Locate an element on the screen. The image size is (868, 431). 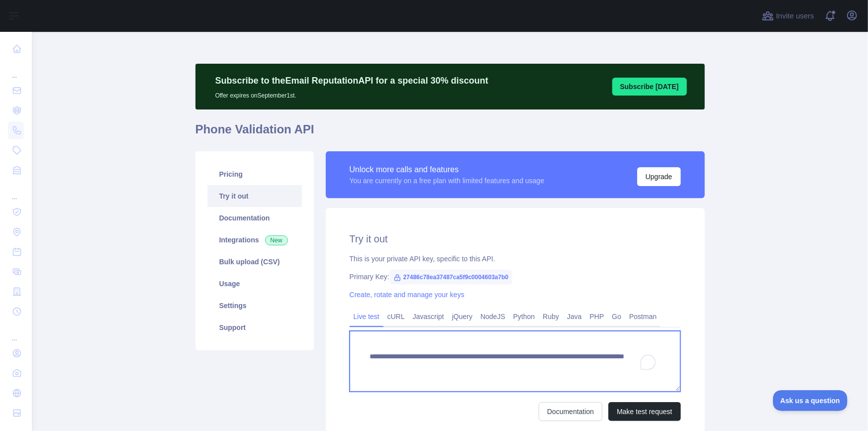
a: Postman is located at coordinates (642, 317).